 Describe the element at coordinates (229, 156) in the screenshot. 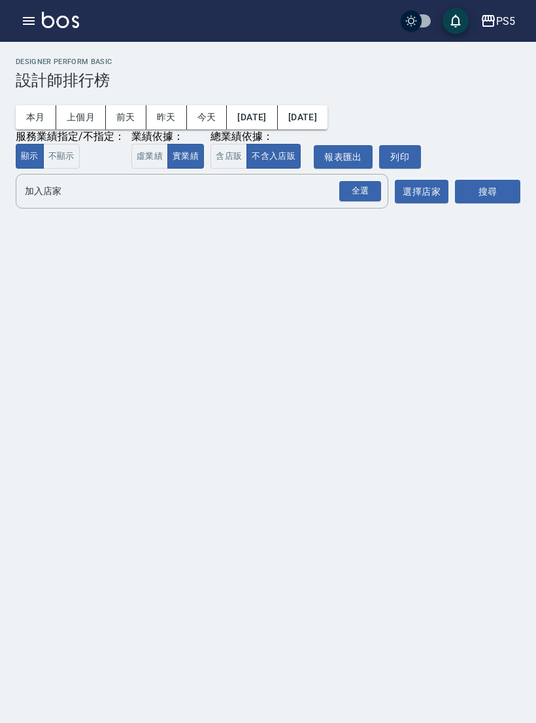

I see `button: 含店販` at that location.